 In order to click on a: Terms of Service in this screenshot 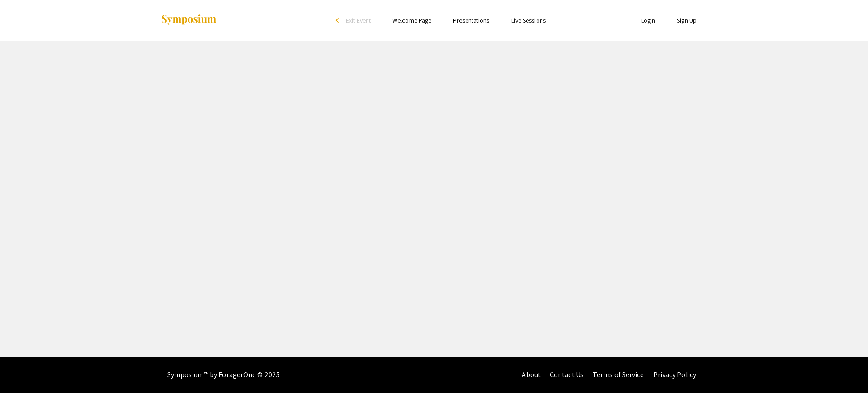, I will do `click(618, 375)`.